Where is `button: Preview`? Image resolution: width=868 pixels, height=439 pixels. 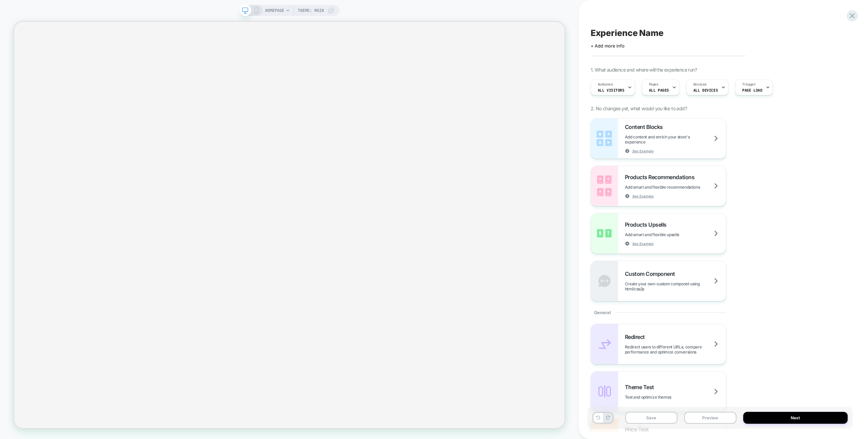
button: Preview is located at coordinates (711, 418).